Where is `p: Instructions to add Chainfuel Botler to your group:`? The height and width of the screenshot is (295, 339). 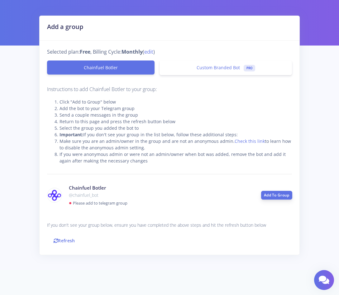
p: Instructions to add Chainfuel Botler to your group: is located at coordinates (170, 89).